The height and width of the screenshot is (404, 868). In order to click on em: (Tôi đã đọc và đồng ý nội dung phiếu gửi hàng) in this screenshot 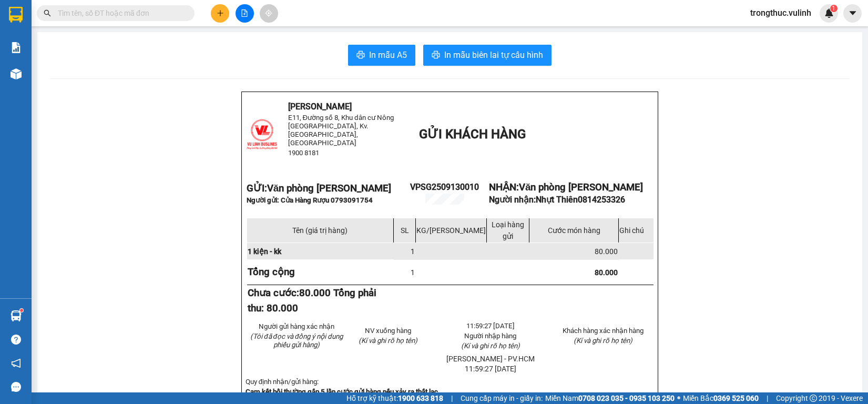, I will do `click(297, 340)`.